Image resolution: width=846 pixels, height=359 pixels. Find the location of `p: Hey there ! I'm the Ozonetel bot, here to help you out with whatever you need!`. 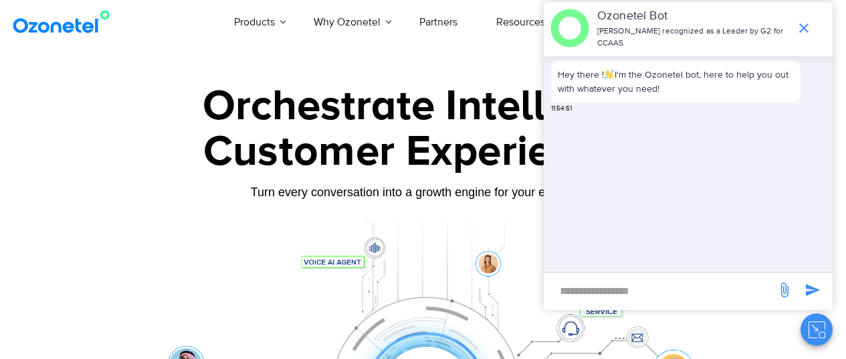

p: Hey there ! I'm the Ozonetel bot, here to help you out with whatever you need! is located at coordinates (676, 82).